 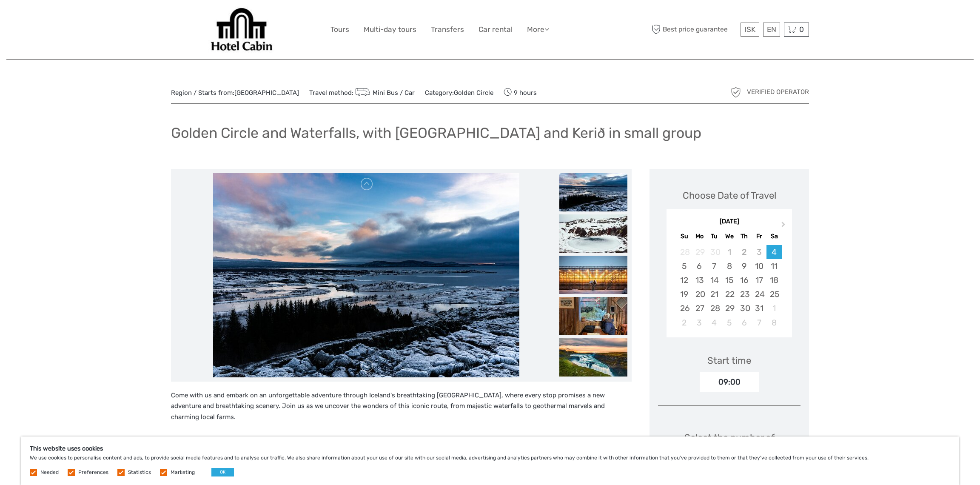 What do you see at coordinates (729, 322) in the screenshot?
I see `div: Choose Wednesday, November 5th, 2025` at bounding box center [729, 322].